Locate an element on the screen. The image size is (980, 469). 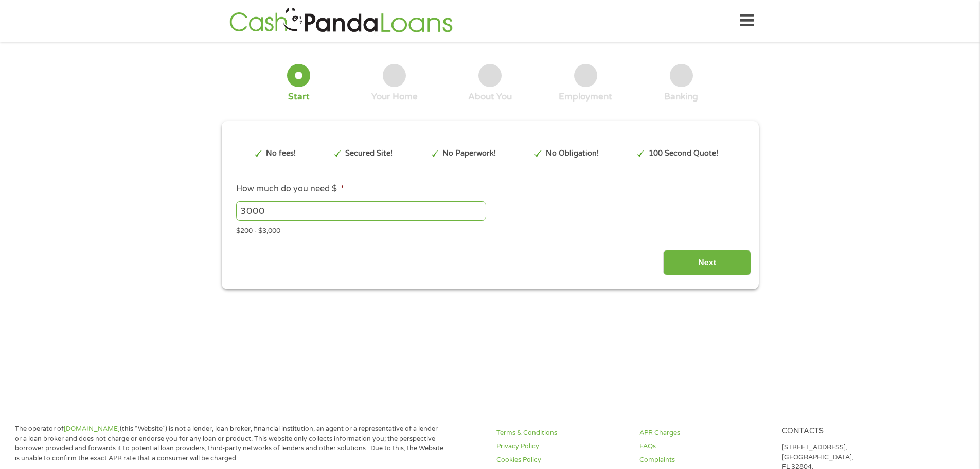
div: Your Home is located at coordinates (395, 97).